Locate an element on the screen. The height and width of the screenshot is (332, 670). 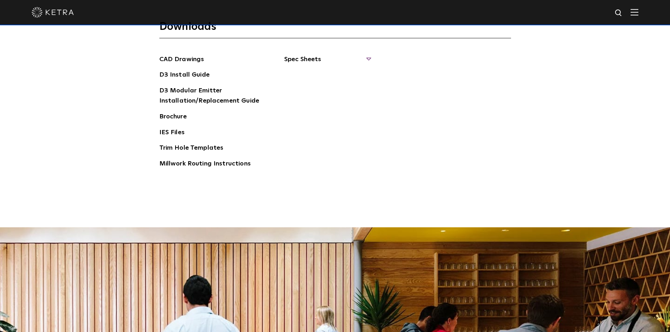
a: IES Files is located at coordinates (172, 133).